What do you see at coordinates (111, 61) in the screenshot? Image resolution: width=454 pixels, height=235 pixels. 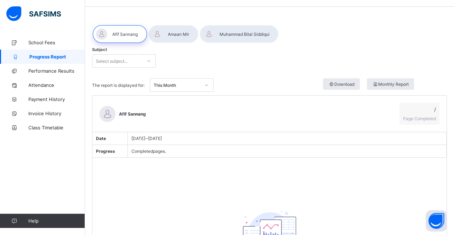 I see `div: Select subject...` at bounding box center [111, 61].